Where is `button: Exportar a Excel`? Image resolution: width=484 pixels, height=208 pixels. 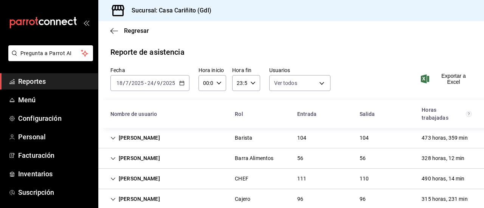
button: Exportar a Excel is located at coordinates (447, 79).